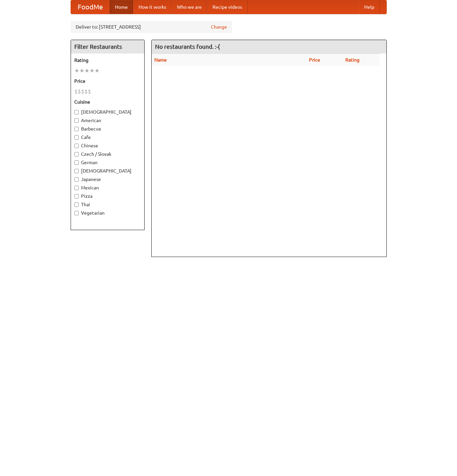 The image size is (457, 476). What do you see at coordinates (352, 60) in the screenshot?
I see `a: Rating` at bounding box center [352, 60].